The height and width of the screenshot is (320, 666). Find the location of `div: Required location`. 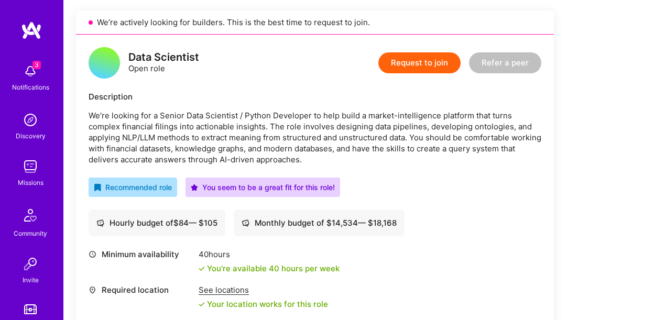

div: Required location is located at coordinates (141, 290).